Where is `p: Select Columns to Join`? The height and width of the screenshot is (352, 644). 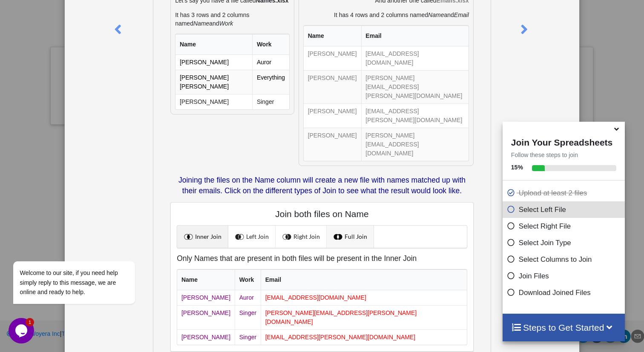 p: Select Columns to Join is located at coordinates (565, 259).